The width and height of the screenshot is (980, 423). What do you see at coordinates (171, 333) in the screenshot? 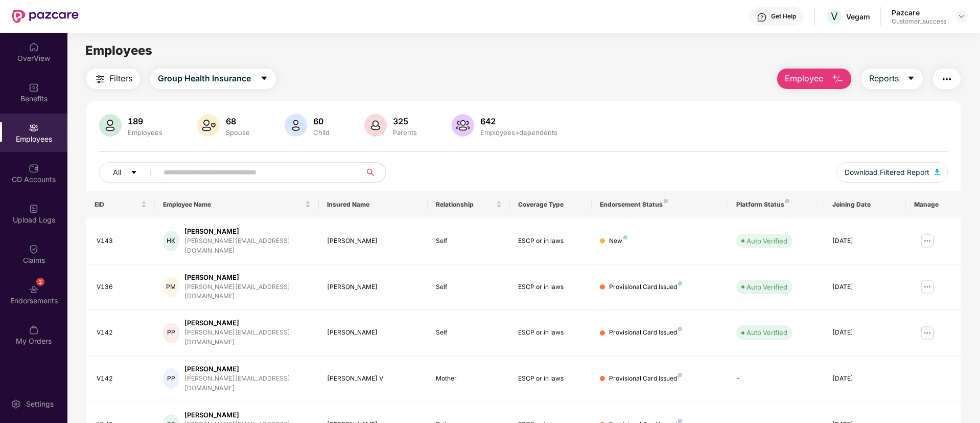
I see `div: PP` at bounding box center [171, 333].